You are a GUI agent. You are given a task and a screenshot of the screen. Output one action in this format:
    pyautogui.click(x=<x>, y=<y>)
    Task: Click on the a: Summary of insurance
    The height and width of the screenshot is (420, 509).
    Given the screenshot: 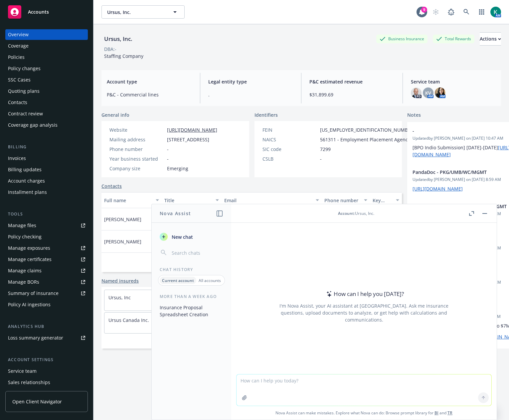 What is the action you would take?
    pyautogui.click(x=47, y=293)
    